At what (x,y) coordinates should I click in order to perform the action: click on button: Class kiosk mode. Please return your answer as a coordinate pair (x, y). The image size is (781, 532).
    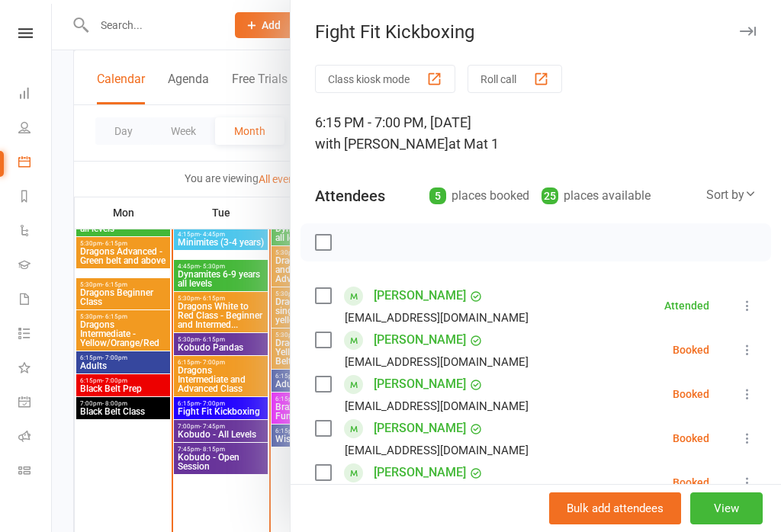
    Looking at the image, I should click on (385, 78).